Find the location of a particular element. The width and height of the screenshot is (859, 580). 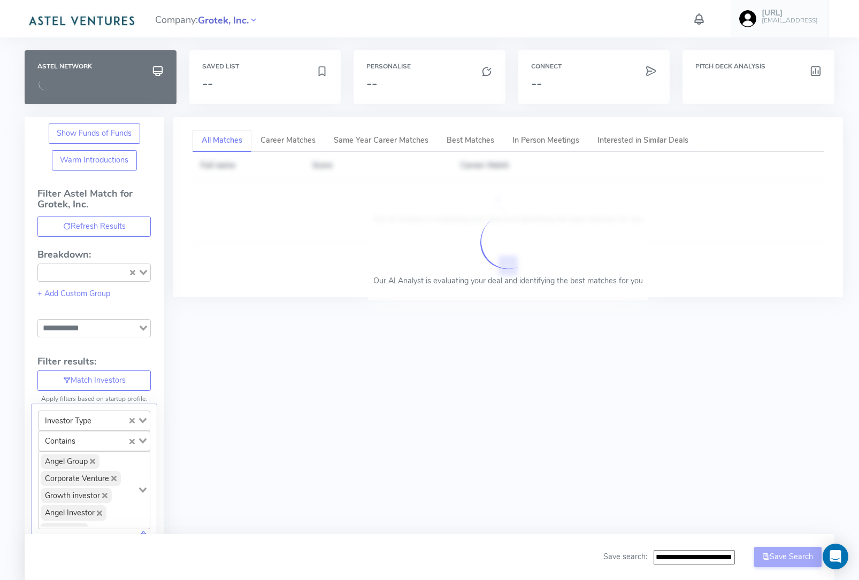

div: Open Intercom Messenger is located at coordinates (836, 557).